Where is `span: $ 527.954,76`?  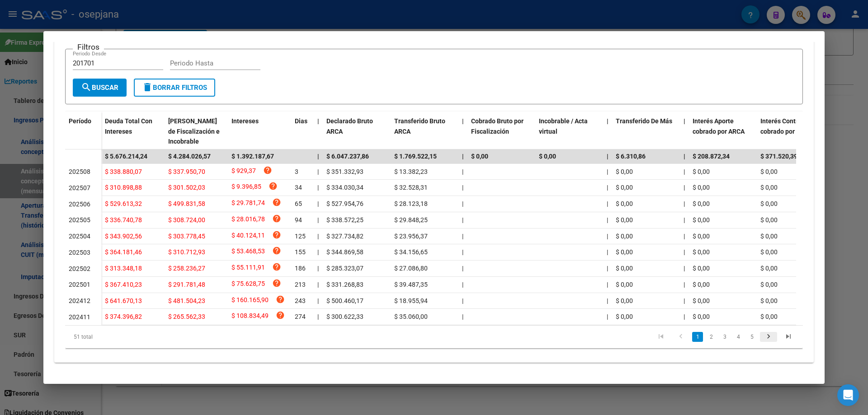
span: $ 527.954,76 is located at coordinates (345, 204).